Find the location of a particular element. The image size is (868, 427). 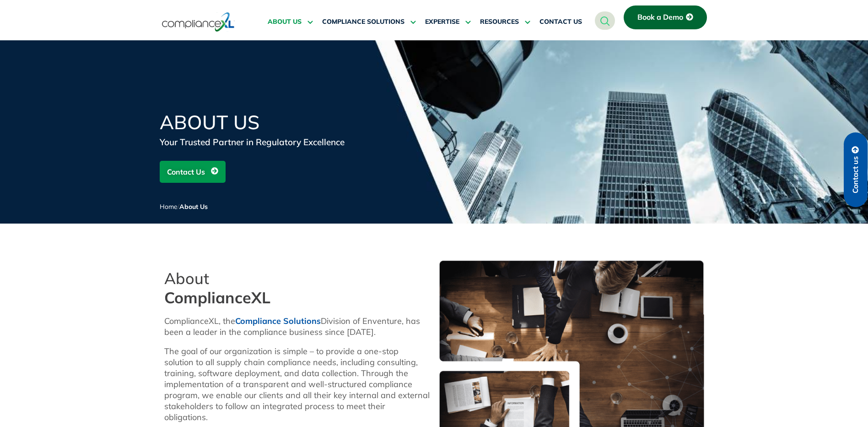

span: ComplianceXL is located at coordinates (218, 297).